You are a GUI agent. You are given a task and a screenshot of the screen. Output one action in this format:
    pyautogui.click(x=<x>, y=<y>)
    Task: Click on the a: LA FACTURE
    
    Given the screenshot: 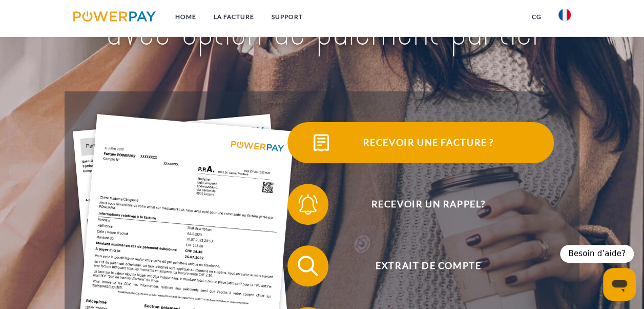 What is the action you would take?
    pyautogui.click(x=234, y=17)
    